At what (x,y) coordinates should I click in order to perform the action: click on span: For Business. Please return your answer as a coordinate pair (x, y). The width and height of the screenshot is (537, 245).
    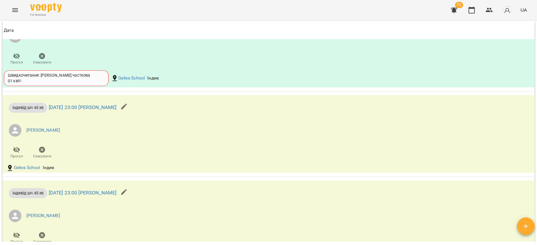
    Looking at the image, I should click on (46, 15).